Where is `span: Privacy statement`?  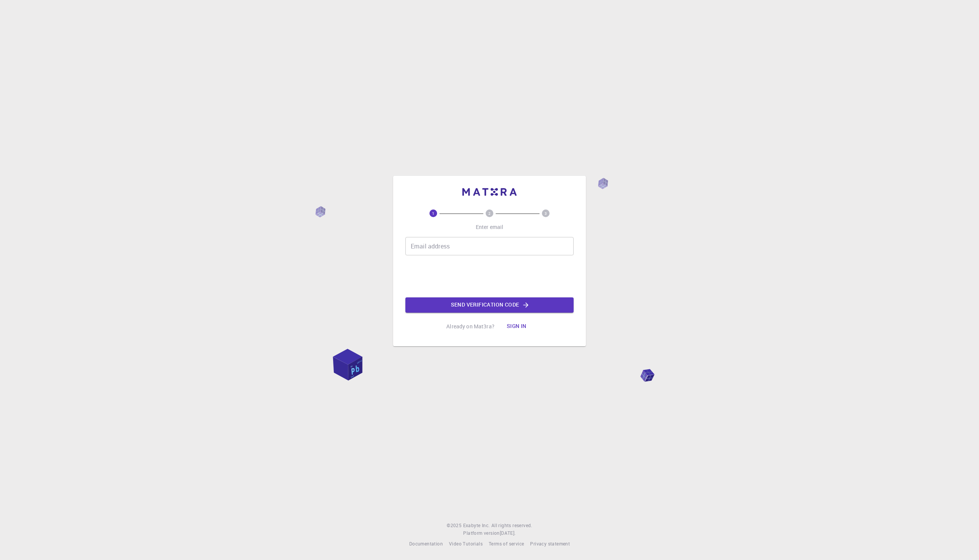
span: Privacy statement is located at coordinates (550, 543).